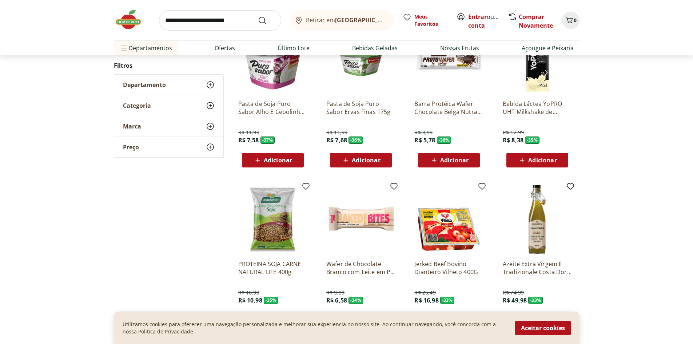 This screenshot has width=693, height=344. What do you see at coordinates (423, 132) in the screenshot?
I see `span: R$ 8,99` at bounding box center [423, 132].